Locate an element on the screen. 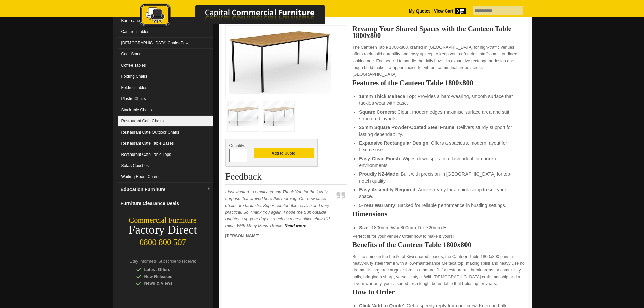 The width and height of the screenshot is (644, 308). img: Capital Commercial Furniture Logo is located at coordinates (239, 16).